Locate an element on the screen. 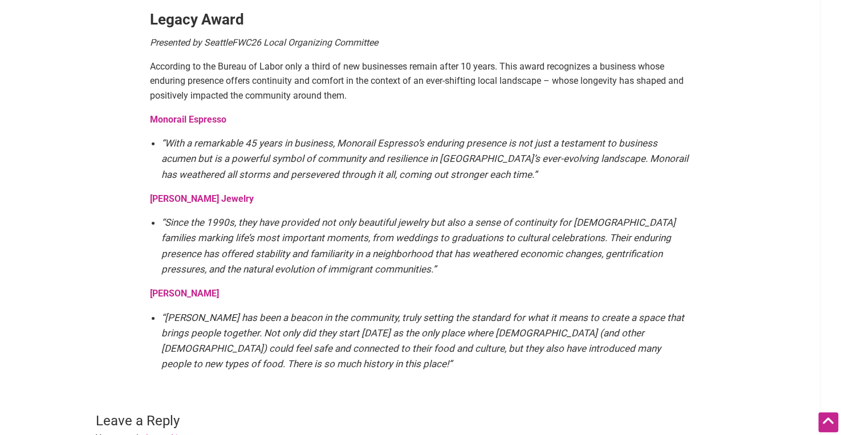  p: According to the Bureau of Labor only a third of new businesses remain after 10 years. This award... is located at coordinates (421, 81).